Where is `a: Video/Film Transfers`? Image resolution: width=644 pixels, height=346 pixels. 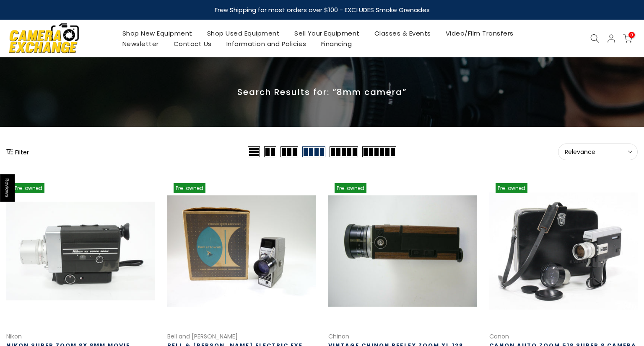
a: Video/Film Transfers is located at coordinates (479, 33).